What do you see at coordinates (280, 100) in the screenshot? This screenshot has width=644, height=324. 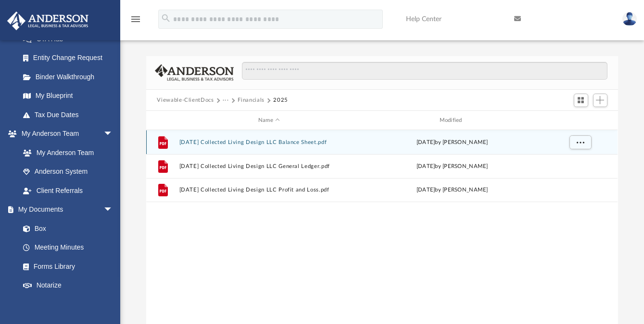 I see `button: 2025` at bounding box center [280, 100].